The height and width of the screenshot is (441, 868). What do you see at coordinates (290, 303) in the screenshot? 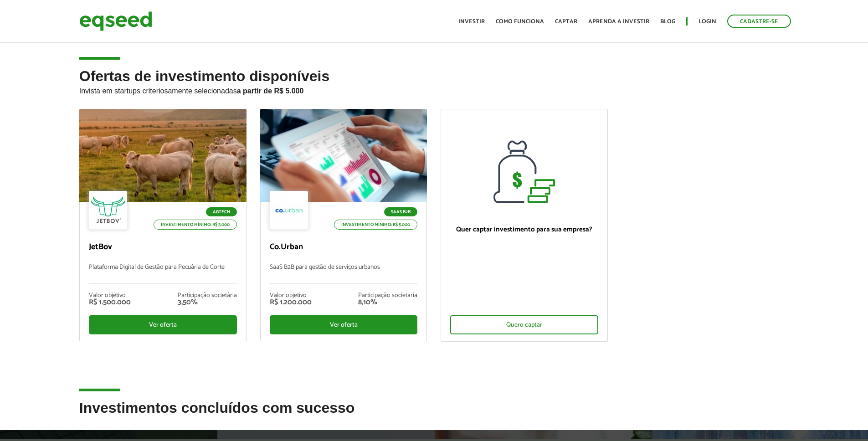
I see `div: R$ 1.200.000` at bounding box center [290, 303].